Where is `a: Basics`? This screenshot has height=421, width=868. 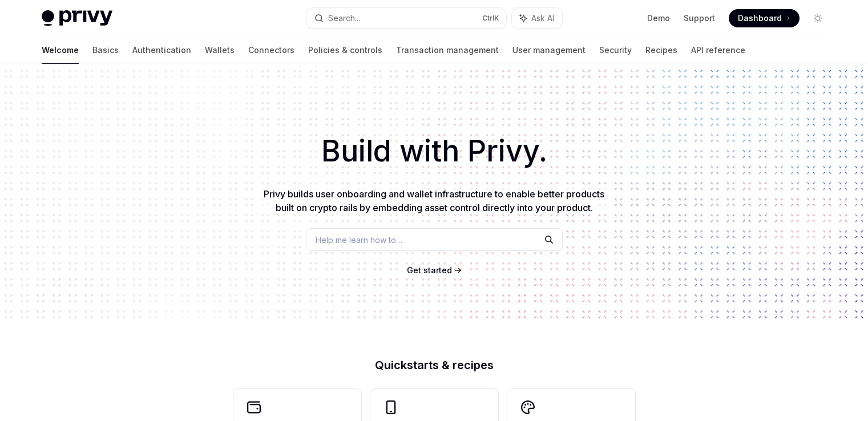
a: Basics is located at coordinates (106, 51).